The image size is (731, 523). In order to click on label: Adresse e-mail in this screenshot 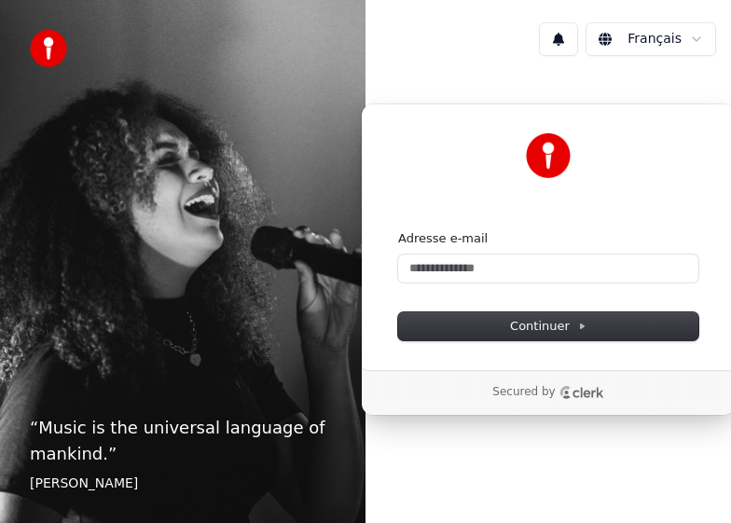, I will do `click(443, 239)`.